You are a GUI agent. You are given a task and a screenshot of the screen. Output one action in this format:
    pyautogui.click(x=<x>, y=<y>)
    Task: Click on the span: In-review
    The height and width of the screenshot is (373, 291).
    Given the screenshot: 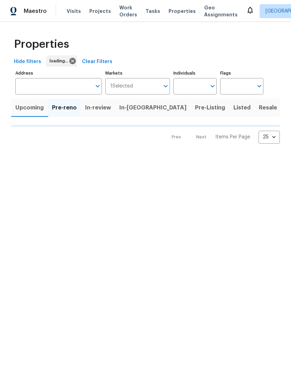 What is the action you would take?
    pyautogui.click(x=98, y=108)
    